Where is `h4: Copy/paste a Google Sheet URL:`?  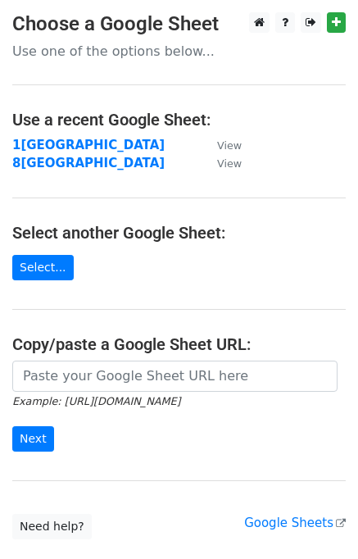 h4: Copy/paste a Google Sheet URL: is located at coordinates (179, 344).